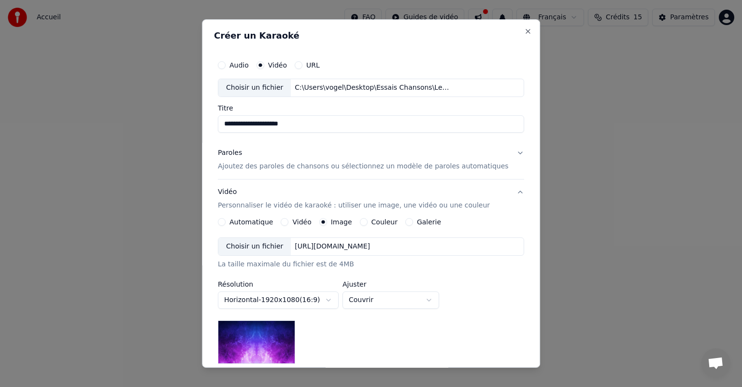 The height and width of the screenshot is (387, 742). Describe the element at coordinates (313, 65) in the screenshot. I see `label: URL` at that location.